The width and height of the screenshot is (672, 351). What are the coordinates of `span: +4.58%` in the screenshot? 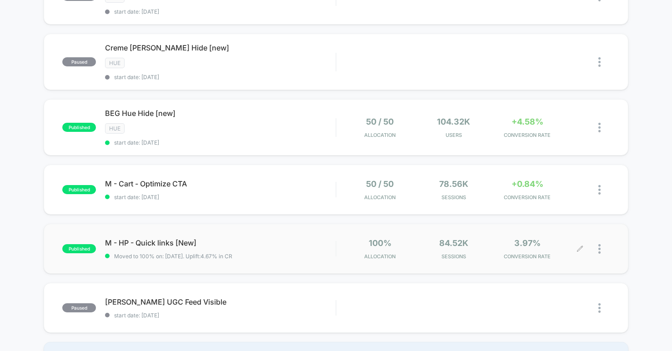 It's located at (528, 121).